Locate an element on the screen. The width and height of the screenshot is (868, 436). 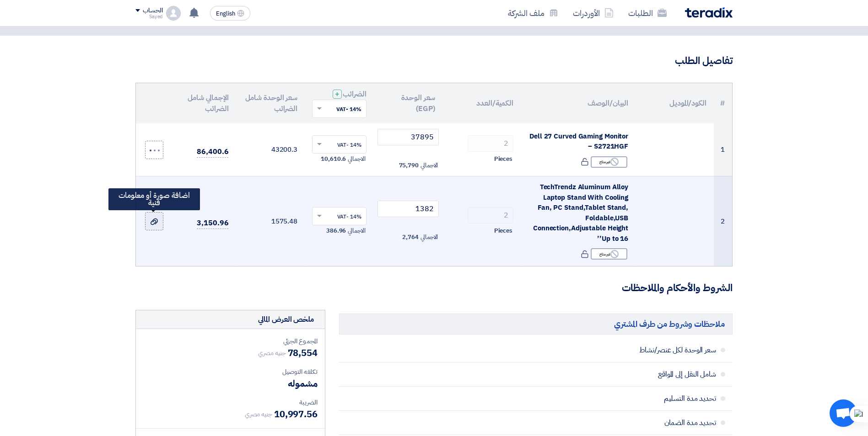
span: تحديد مدة الضمان is located at coordinates (566, 423).